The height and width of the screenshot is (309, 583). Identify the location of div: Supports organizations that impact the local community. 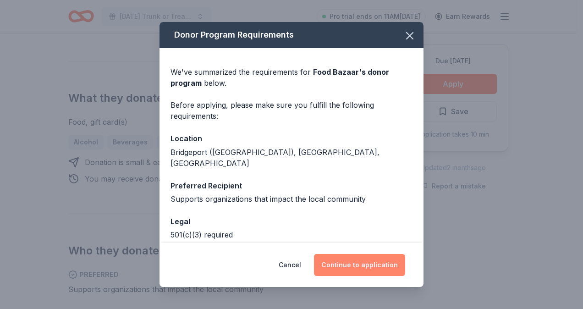
(292, 199).